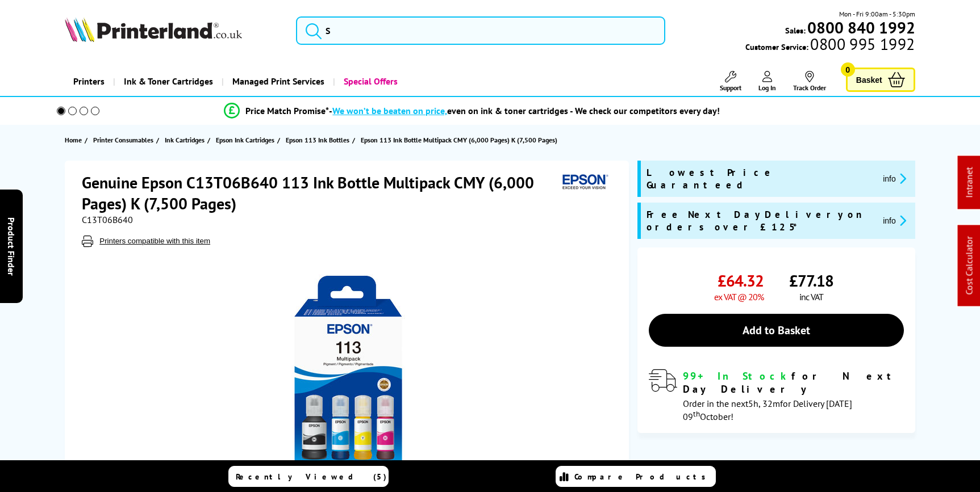 The width and height of the screenshot is (980, 492). What do you see at coordinates (643, 477) in the screenshot?
I see `span: Compare Products` at bounding box center [643, 477].